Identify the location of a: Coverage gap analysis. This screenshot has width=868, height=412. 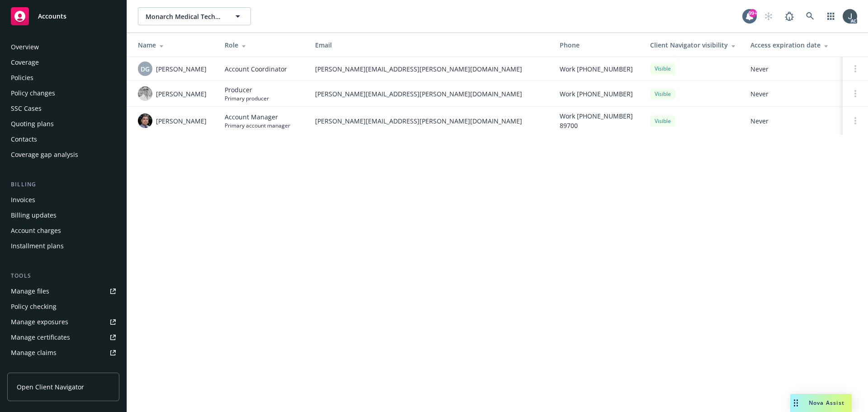
(63, 154).